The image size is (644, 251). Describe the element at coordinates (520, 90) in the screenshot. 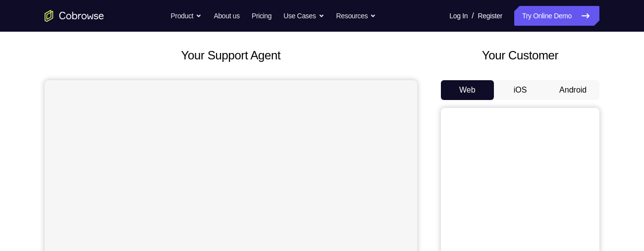

I see `button: iOS` at that location.